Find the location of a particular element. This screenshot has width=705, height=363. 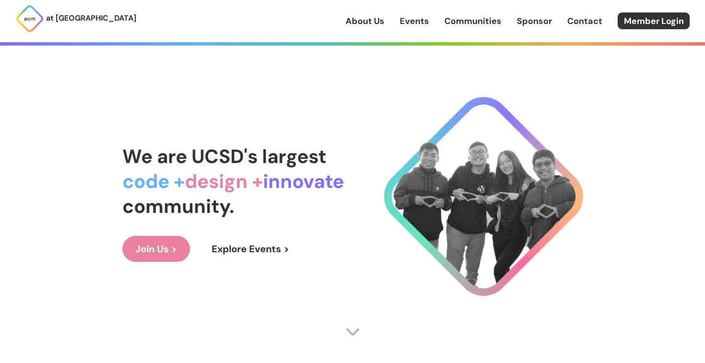

span: community. is located at coordinates (178, 206).